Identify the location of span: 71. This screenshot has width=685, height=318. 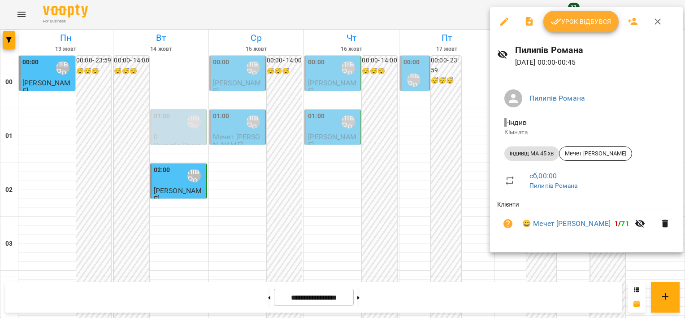
(625, 223).